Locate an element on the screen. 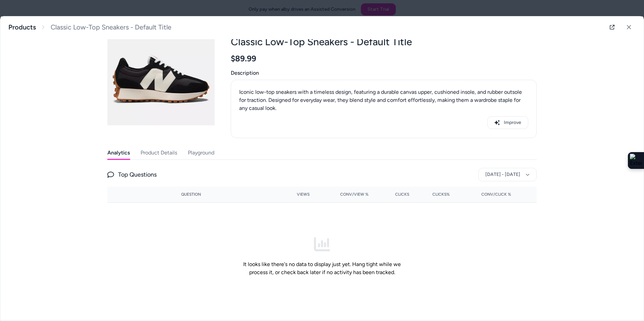 The height and width of the screenshot is (321, 644). div: It looks like there's no data to display just yet. Hang tight while we process it, or check back ... is located at coordinates (322, 256).